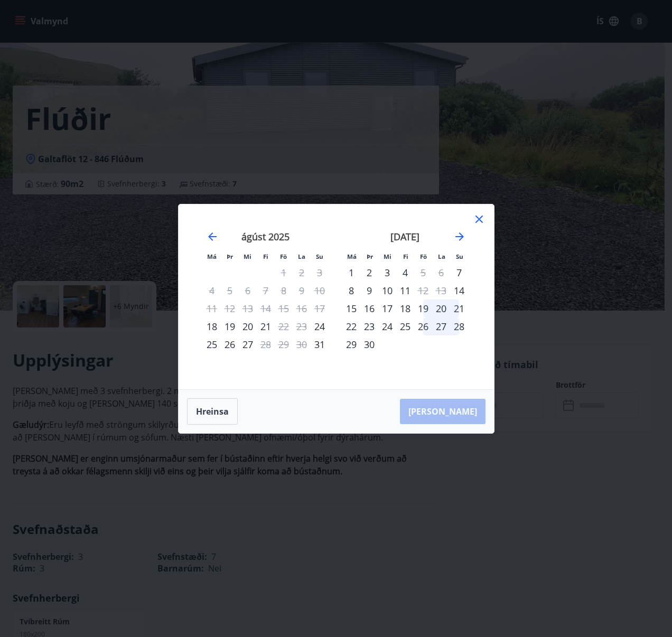  I want to click on td: Choose mánudagur, 18. ágúst 2025 as your check-in date. It’s available., so click(212, 326).